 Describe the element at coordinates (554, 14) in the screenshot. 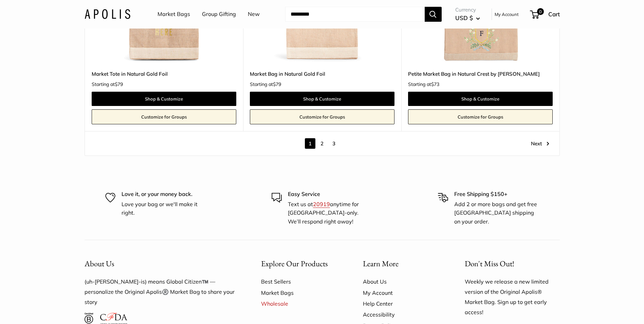

I see `span: Cart` at that location.